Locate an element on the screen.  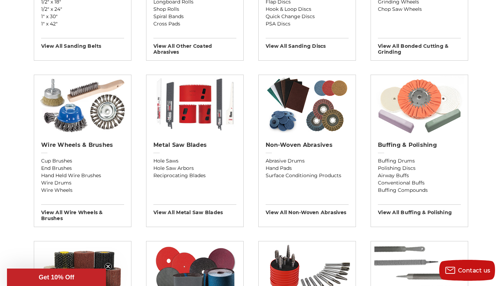
h2: Wire Wheels & Brushes is located at coordinates (83, 145).